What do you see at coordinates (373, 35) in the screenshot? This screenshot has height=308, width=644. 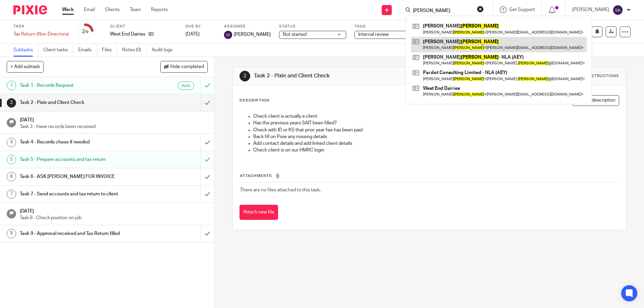 I see `span: Internal review` at bounding box center [373, 35].